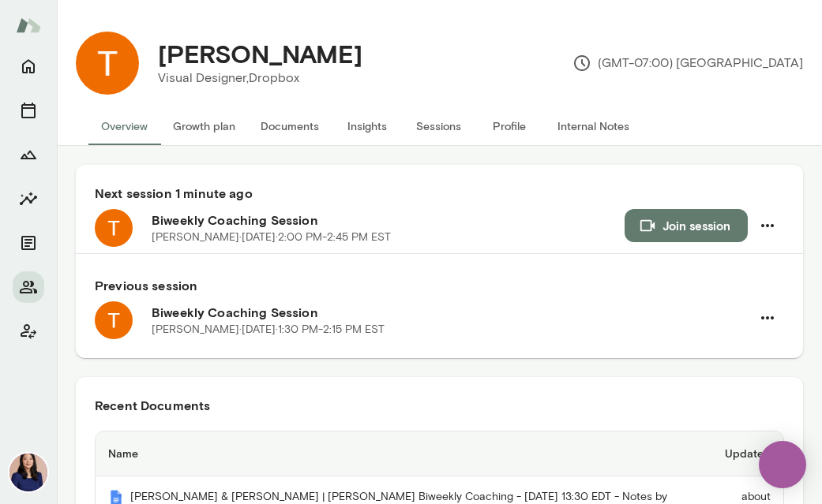 The height and width of the screenshot is (504, 822). I want to click on button: Client app, so click(29, 331).